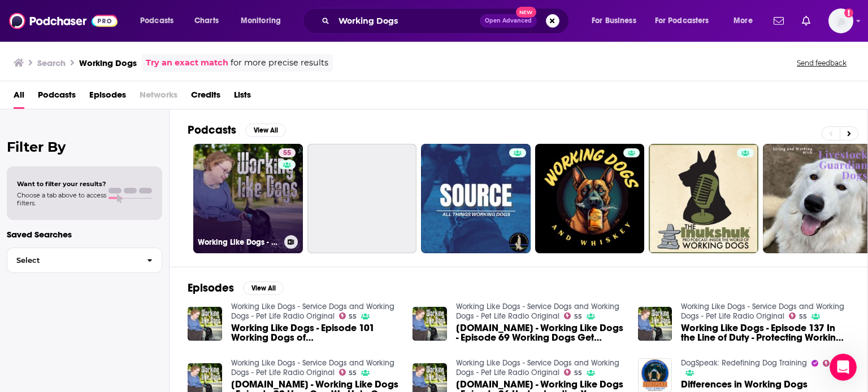 This screenshot has width=868, height=392. I want to click on a: PodcastsView All, so click(237, 130).